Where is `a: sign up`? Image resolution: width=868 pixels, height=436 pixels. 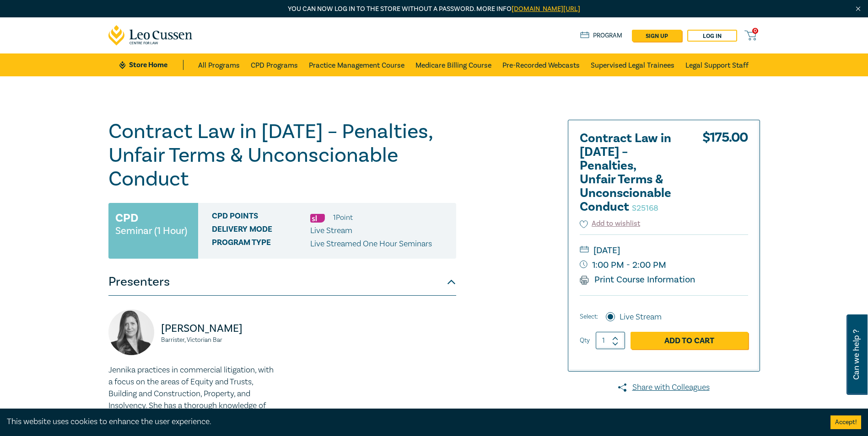
a: sign up is located at coordinates (657, 36).